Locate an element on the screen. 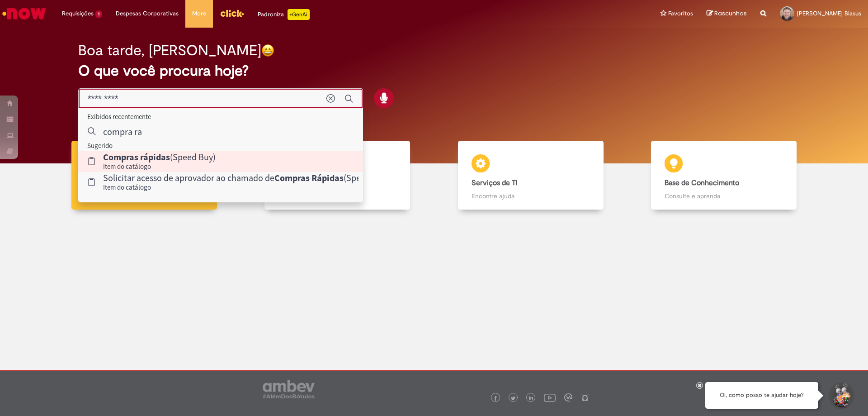 The width and height of the screenshot is (868, 416). span: Rascunhos is located at coordinates (730, 13).